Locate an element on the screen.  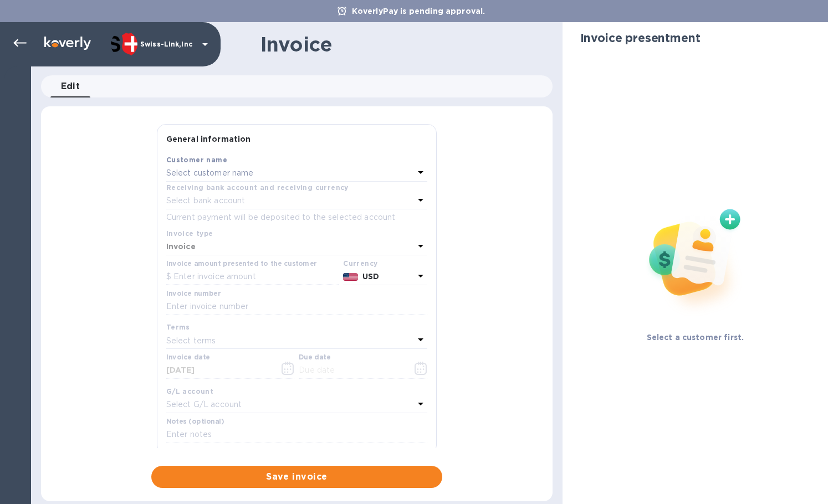
b: Receiving bank account and receiving currency is located at coordinates (257, 188).